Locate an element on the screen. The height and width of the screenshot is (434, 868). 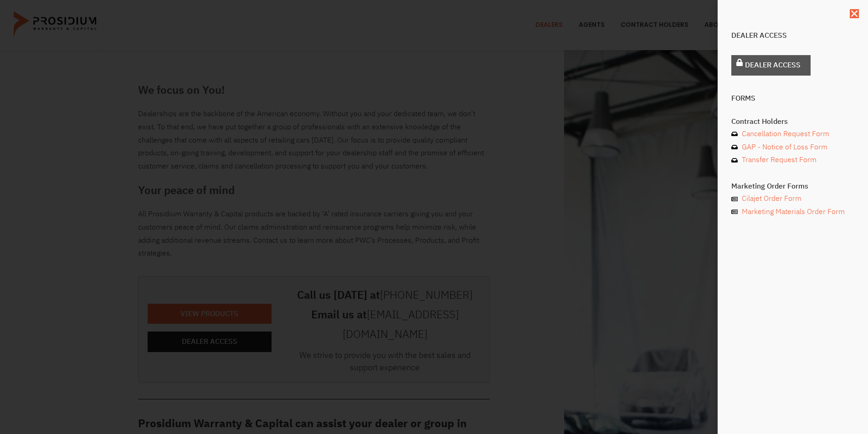
a: Marketing Materials Order Form is located at coordinates (793, 212).